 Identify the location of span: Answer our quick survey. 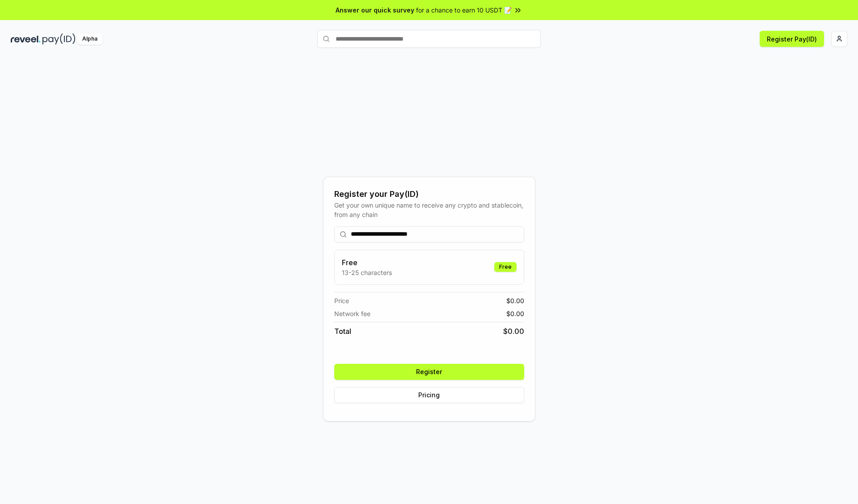
(375, 10).